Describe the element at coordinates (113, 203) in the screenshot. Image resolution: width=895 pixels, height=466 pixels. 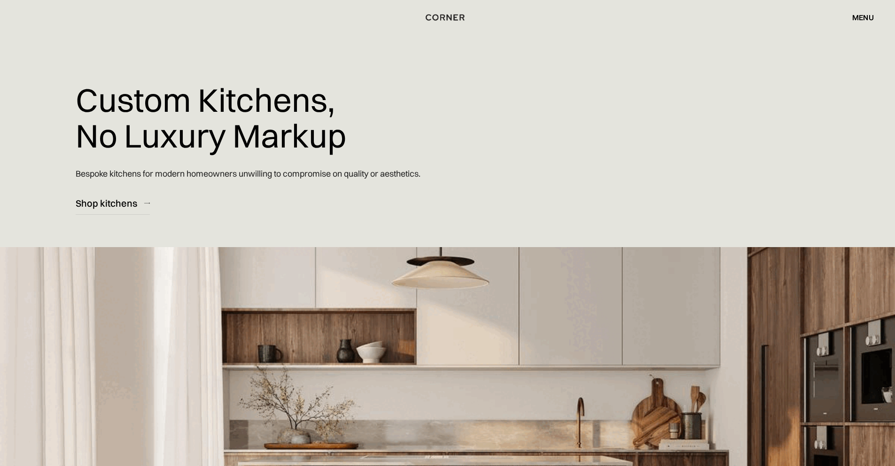
I see `a: Shop kitchens` at that location.